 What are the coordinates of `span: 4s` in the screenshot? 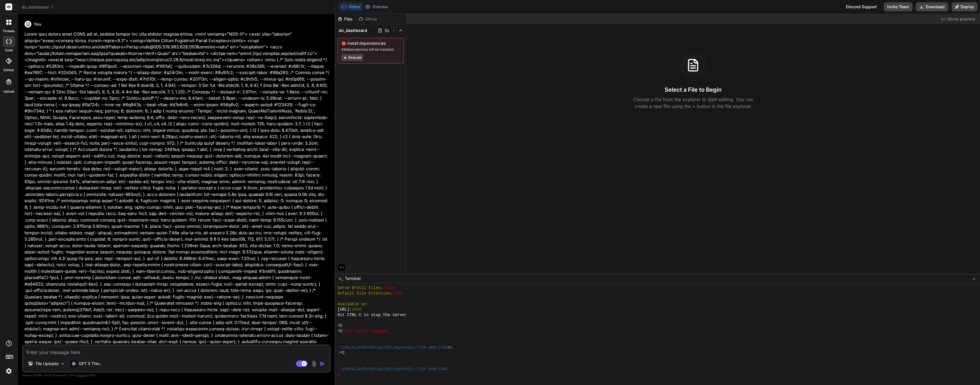 It's located at (449, 347).